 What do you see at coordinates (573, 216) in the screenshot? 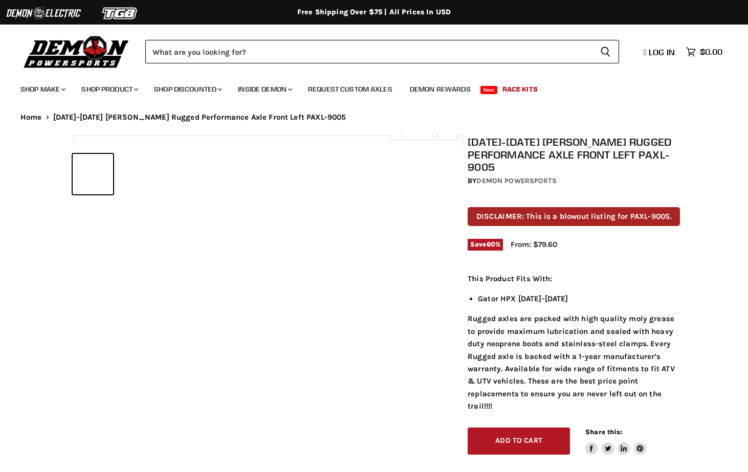
I see `p: DISCLAIMER: This is a blowout listing for PAXL-9005.` at bounding box center [573, 216].